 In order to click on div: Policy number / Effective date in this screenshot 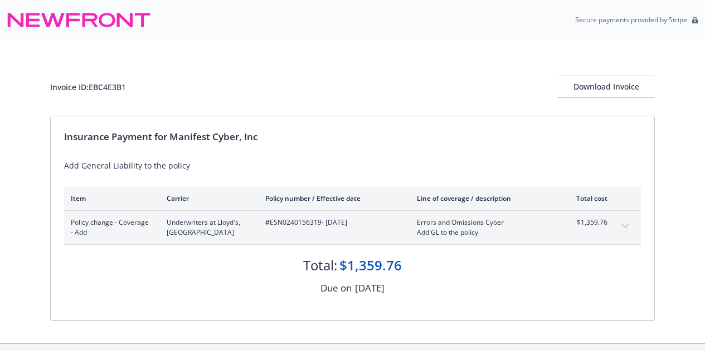, I will do `click(332, 198)`.